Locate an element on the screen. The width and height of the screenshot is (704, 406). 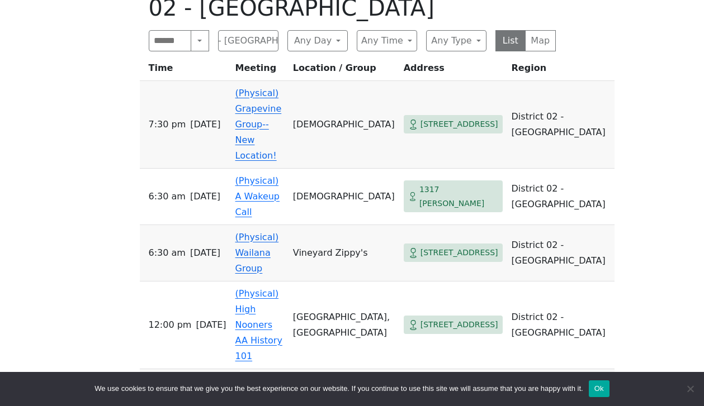
a: (Physical) Wailana Group is located at coordinates (257, 253).